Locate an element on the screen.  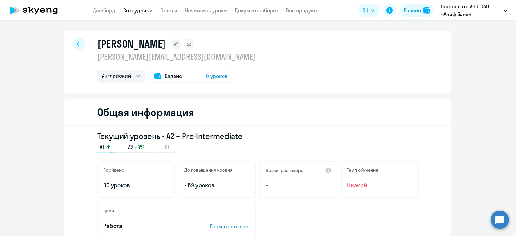
h5: До повышения уровня is located at coordinates (208, 170).